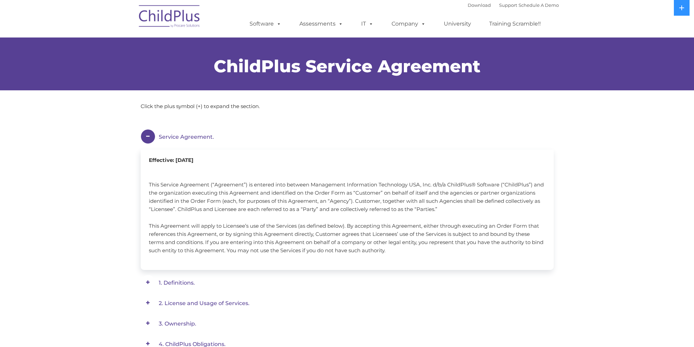  I want to click on a: Download, so click(479, 5).